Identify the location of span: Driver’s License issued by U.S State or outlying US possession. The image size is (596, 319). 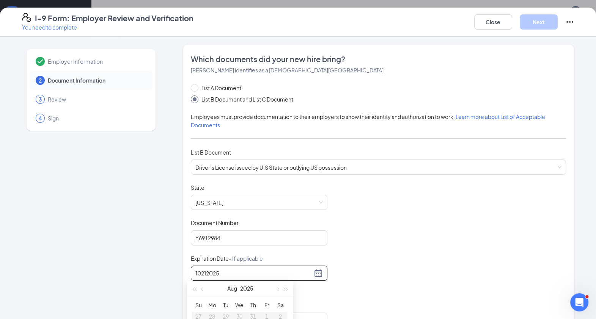
(378, 167).